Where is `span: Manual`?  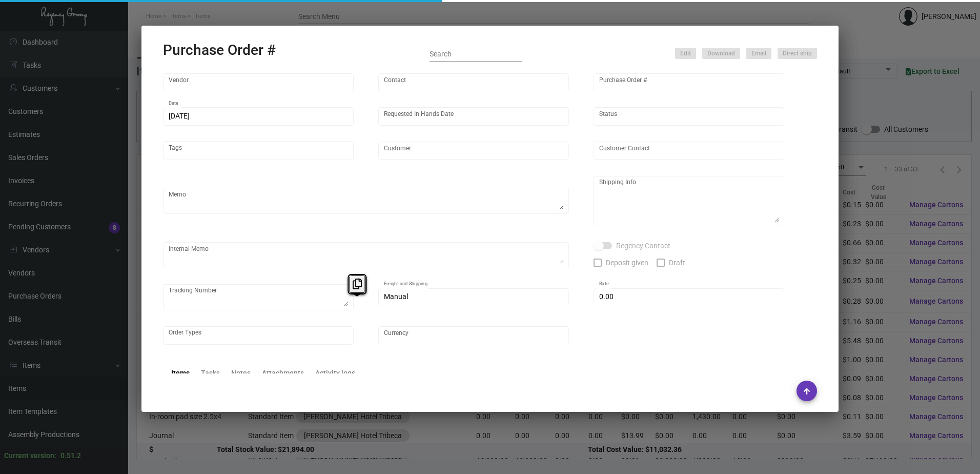
span: Manual is located at coordinates (396, 296).